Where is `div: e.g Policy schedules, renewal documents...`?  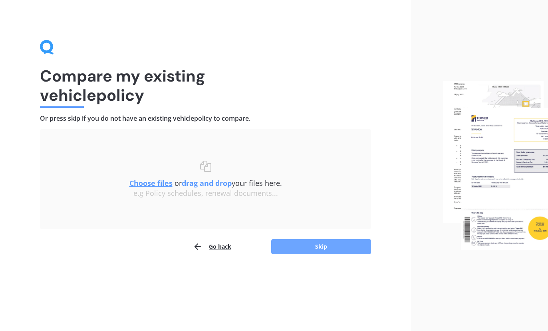 div: e.g Policy schedules, renewal documents... is located at coordinates (205, 193).